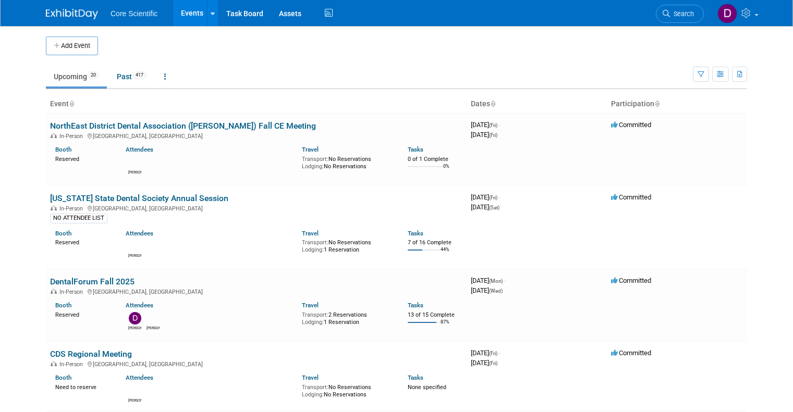  What do you see at coordinates (446, 170) in the screenshot?
I see `td: 0%` at bounding box center [446, 170].